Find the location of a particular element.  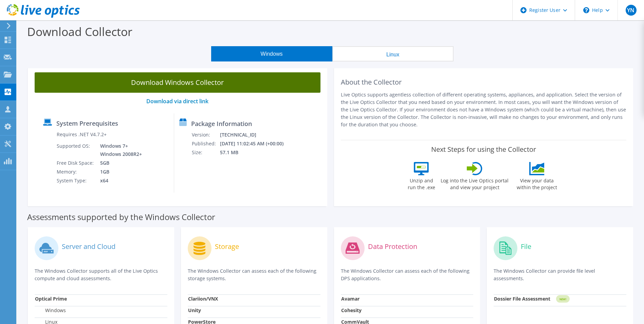

a: Download via direct link is located at coordinates (177, 101).